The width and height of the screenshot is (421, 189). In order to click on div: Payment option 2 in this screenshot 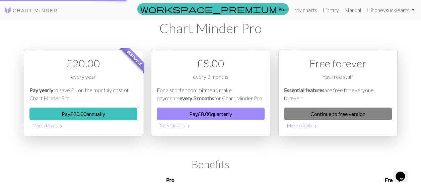, I will do `click(210, 93)`.